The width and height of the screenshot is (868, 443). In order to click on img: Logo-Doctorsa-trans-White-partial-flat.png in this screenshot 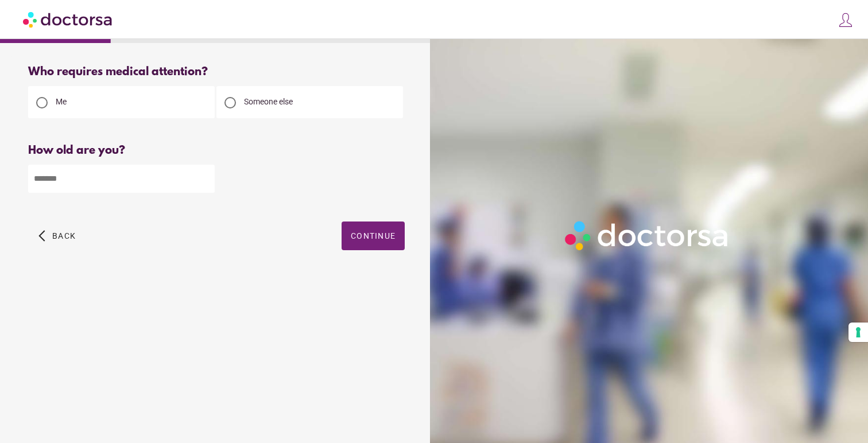, I will do `click(647, 235)`.